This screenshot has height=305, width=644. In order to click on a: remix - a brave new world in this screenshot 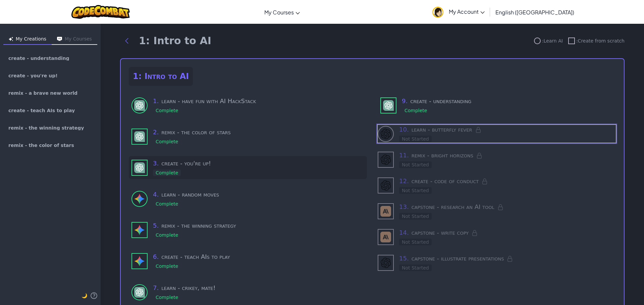, I will do `click(50, 93)`.